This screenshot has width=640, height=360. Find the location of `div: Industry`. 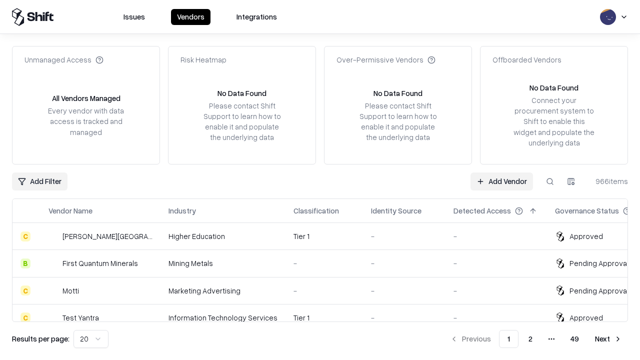

div: Industry is located at coordinates (182, 211).